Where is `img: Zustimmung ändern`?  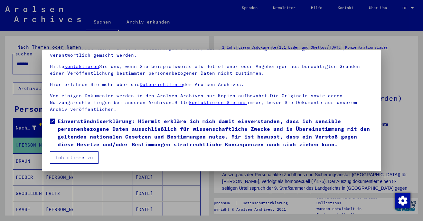
img: Zustimmung ändern is located at coordinates (403, 201).